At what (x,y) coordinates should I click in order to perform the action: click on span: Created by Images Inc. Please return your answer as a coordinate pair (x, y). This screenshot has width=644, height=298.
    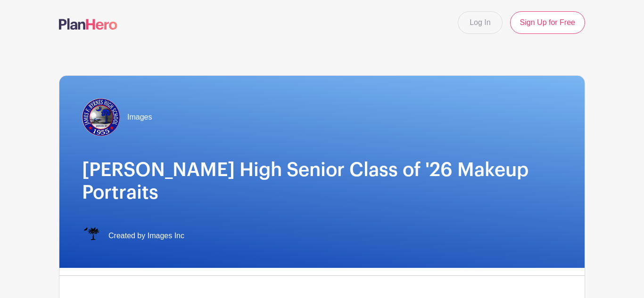
    Looking at the image, I should click on (146, 236).